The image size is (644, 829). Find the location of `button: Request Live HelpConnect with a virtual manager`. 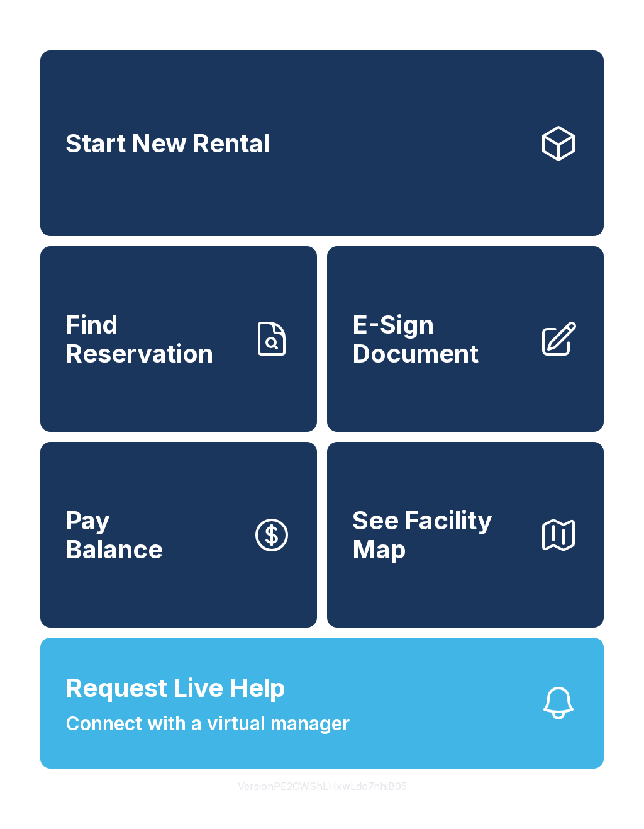

button: Request Live HelpConnect with a virtual manager is located at coordinates (322, 703).